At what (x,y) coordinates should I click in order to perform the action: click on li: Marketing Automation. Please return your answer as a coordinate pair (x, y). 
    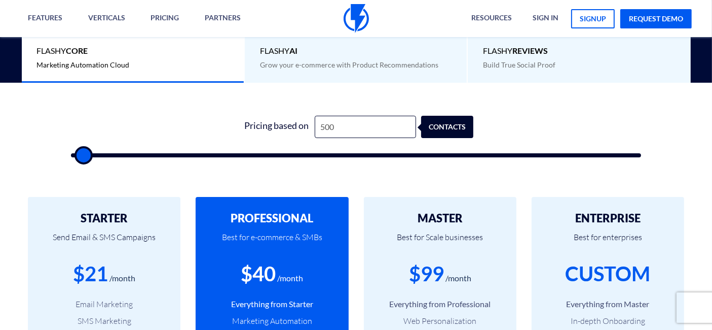
    Looking at the image, I should click on (272, 320).